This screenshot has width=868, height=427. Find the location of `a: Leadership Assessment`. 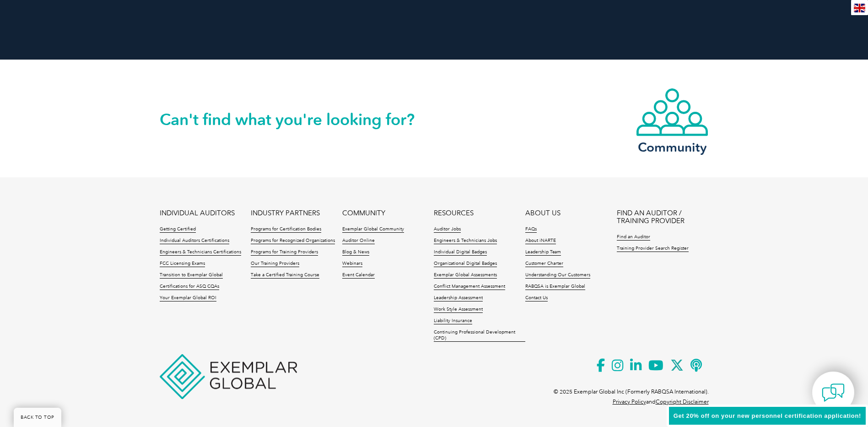

a: Leadership Assessment is located at coordinates (458, 298).